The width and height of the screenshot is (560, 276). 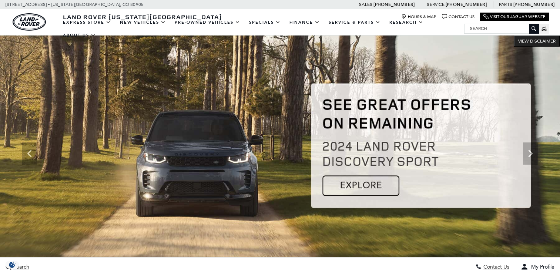 What do you see at coordinates (79, 35) in the screenshot?
I see `a: About Us` at bounding box center [79, 35].